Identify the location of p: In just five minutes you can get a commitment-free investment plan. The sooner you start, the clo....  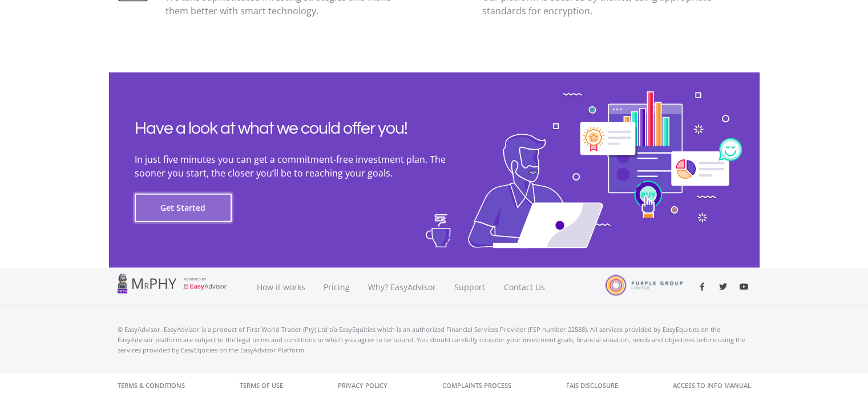
(306, 166).